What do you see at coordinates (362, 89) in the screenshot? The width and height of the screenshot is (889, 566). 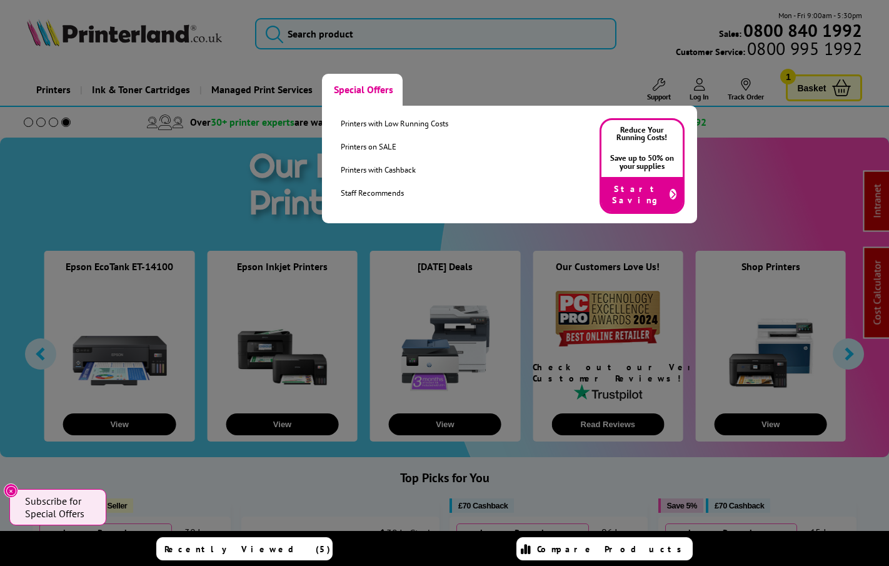 I see `a: Special Offers` at bounding box center [362, 89].